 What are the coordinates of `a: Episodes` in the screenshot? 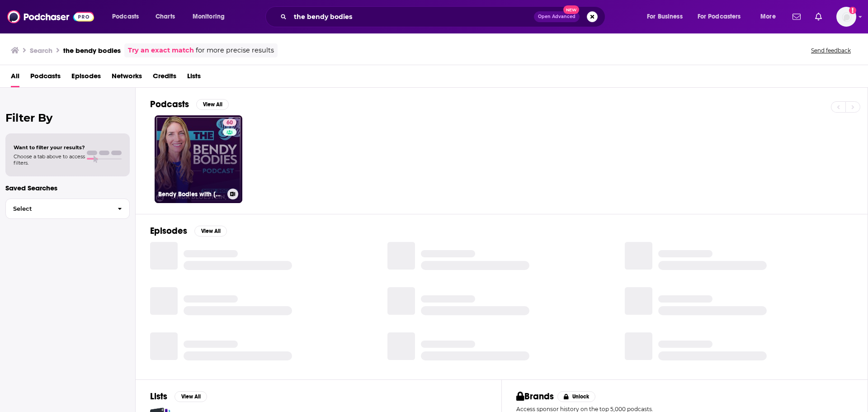 It's located at (86, 78).